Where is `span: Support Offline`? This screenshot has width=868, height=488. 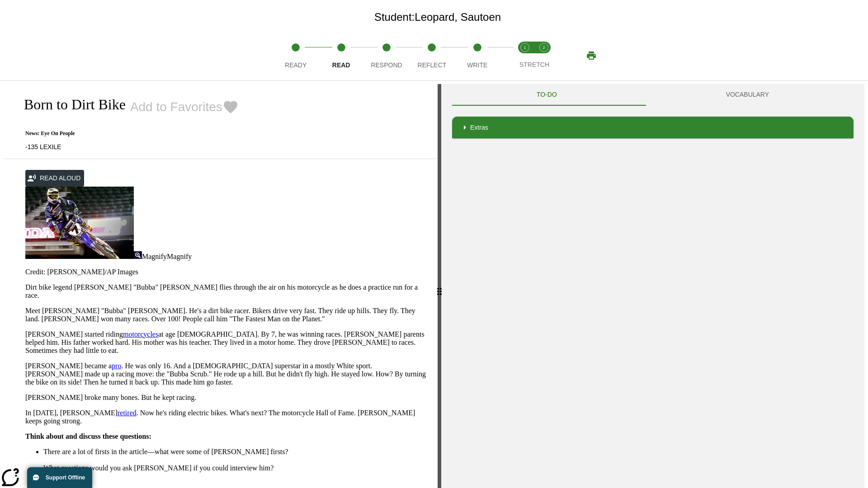 span: Support Offline is located at coordinates (65, 478).